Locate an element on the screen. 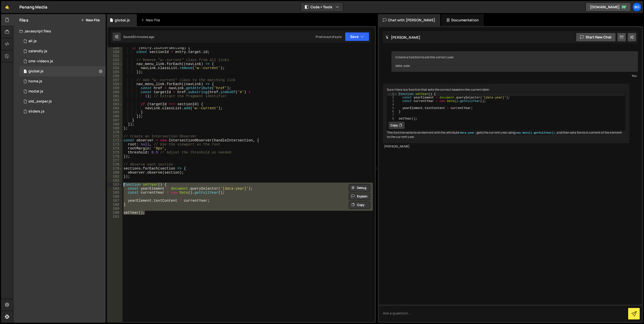  div: 160 is located at coordinates (115, 92).